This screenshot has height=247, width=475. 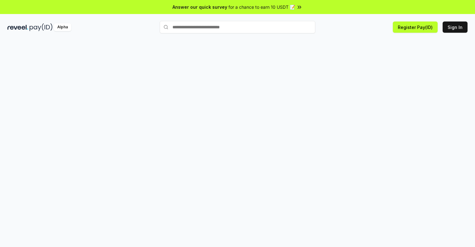 I want to click on img: reveel_dark, so click(x=18, y=27).